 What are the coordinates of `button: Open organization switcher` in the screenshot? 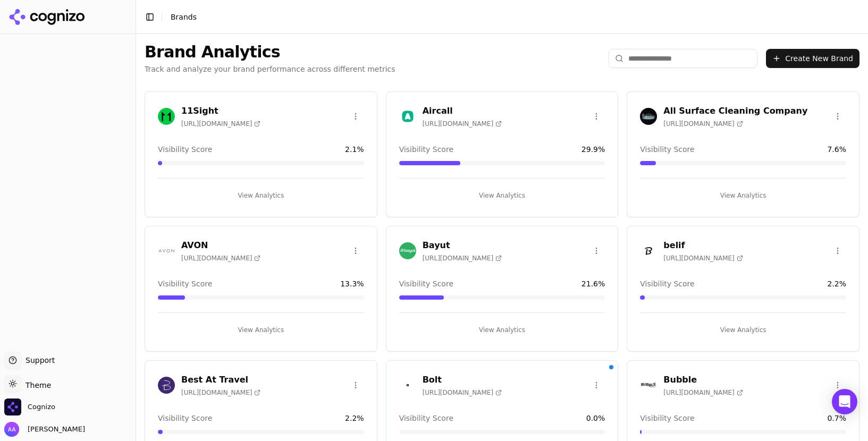 It's located at (30, 407).